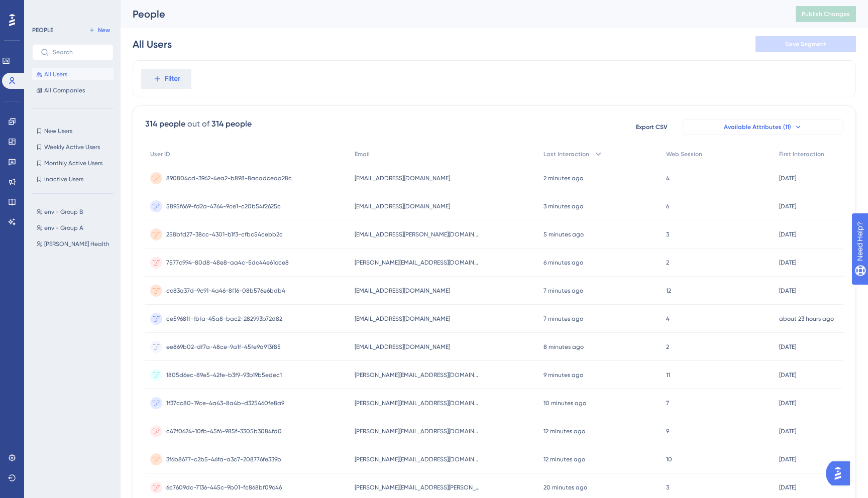  What do you see at coordinates (228, 263) in the screenshot?
I see `span: 7577c994-80d8-48e8-aa4c-5dc44e61cce8` at bounding box center [228, 263].